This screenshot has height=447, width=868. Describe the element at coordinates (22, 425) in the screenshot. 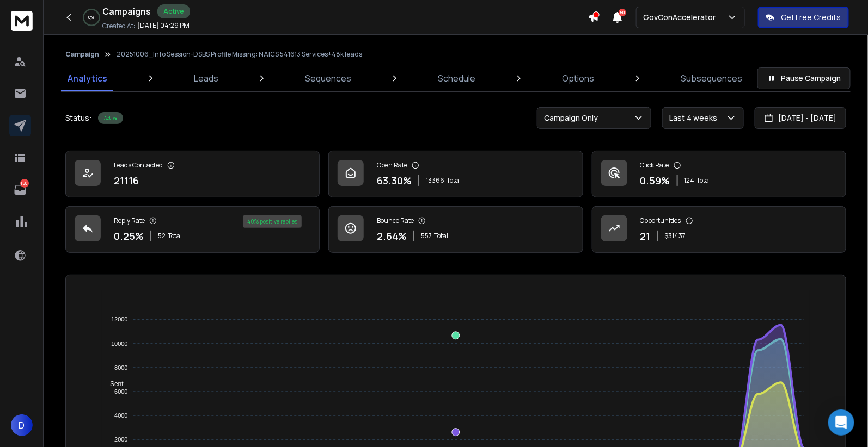

I see `span: D` at that location.